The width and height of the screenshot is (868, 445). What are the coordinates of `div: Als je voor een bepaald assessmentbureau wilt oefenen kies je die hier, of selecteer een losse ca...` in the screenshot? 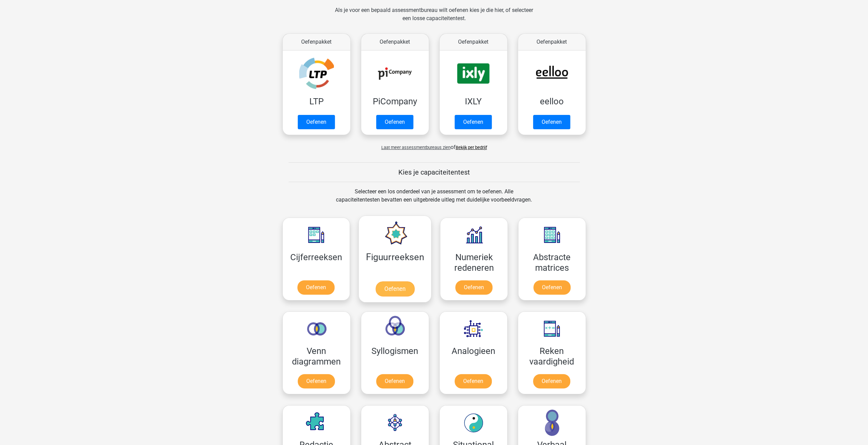 It's located at (434, 19).